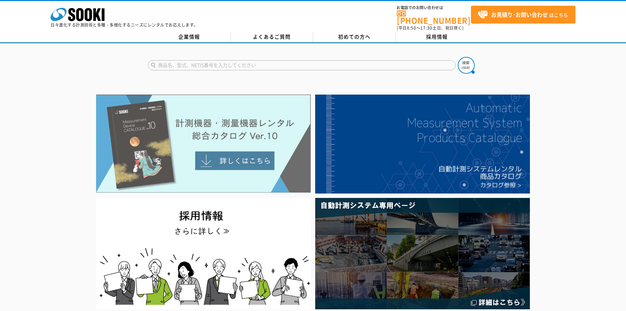 This screenshot has height=311, width=626. I want to click on span: (平日 ～ 土日、祝日除く), so click(430, 28).